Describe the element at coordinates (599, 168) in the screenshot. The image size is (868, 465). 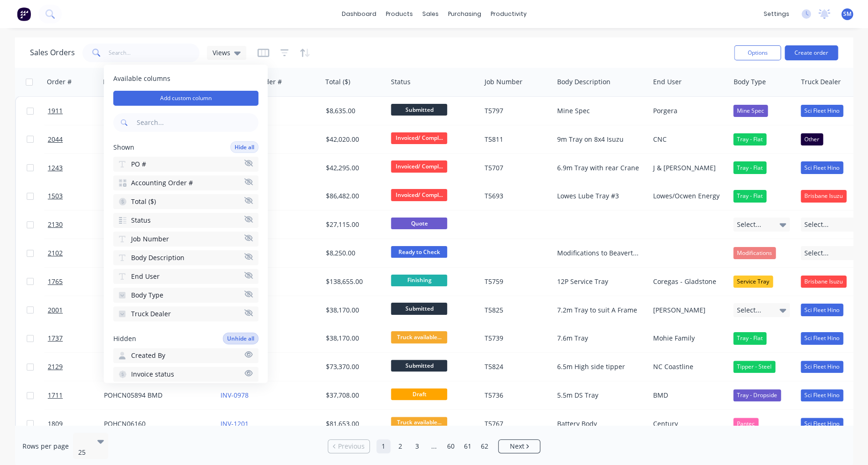
I see `div: 6.9m Tray with rear Crane` at that location.